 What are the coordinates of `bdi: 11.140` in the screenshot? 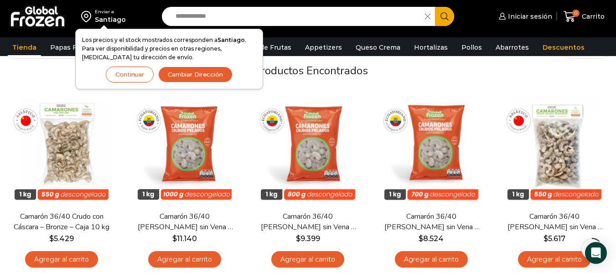 It's located at (185, 239).